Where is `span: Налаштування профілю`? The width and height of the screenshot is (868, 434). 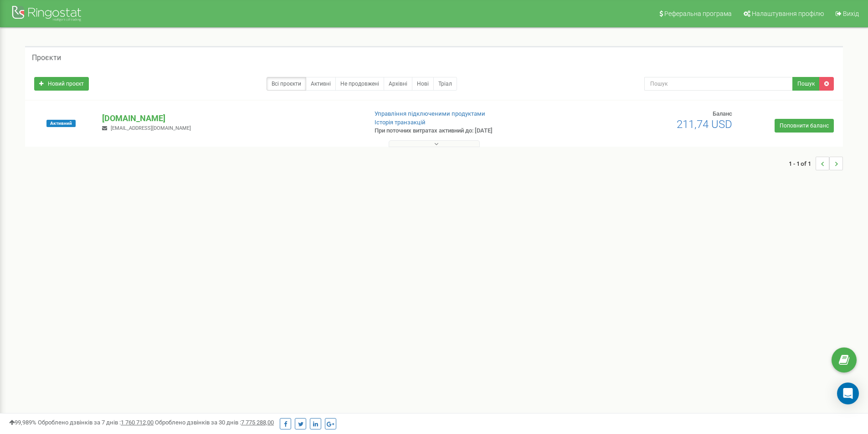 span: Налаштування профілю is located at coordinates (788, 13).